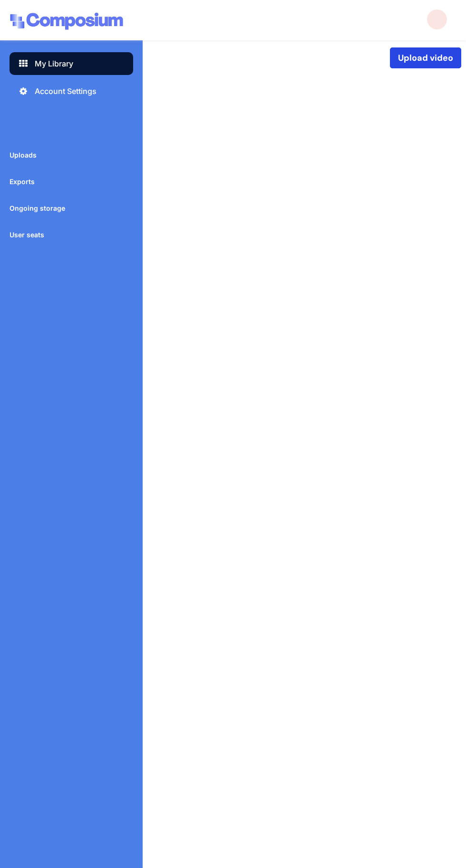 The width and height of the screenshot is (466, 868). What do you see at coordinates (54, 63) in the screenshot?
I see `div: My Library` at bounding box center [54, 63].